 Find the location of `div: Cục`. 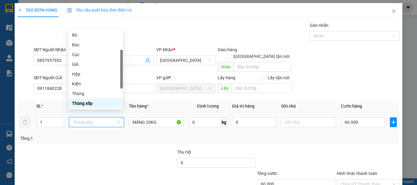

div: Cục is located at coordinates (96, 55).